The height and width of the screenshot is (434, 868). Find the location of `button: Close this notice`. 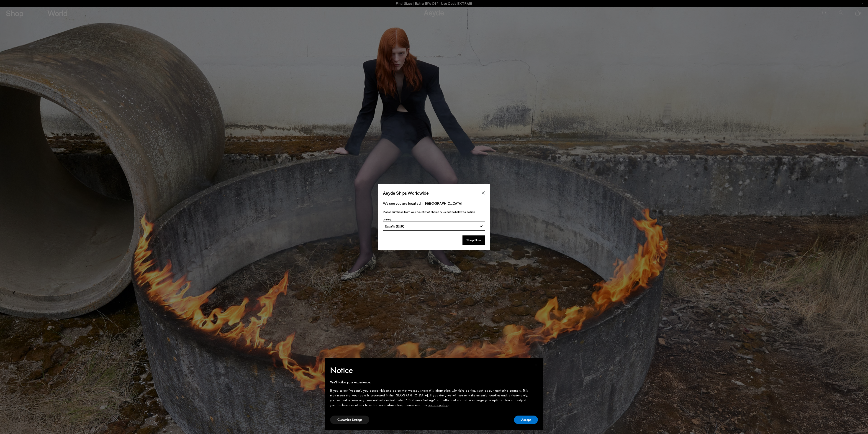

button: Close this notice is located at coordinates (536, 365).